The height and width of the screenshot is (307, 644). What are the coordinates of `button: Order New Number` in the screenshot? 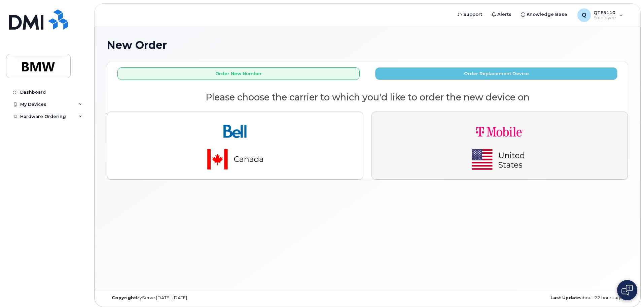 It's located at (239, 73).